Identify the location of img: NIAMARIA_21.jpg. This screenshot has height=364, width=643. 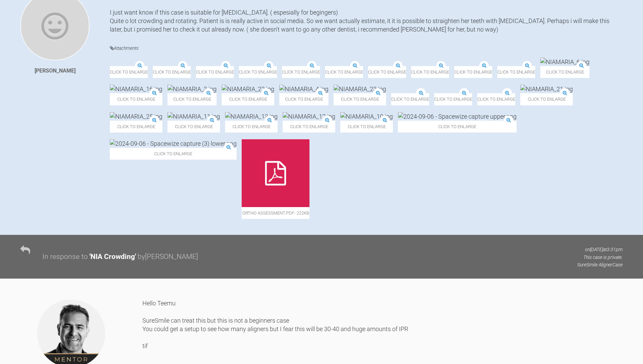
(547, 89).